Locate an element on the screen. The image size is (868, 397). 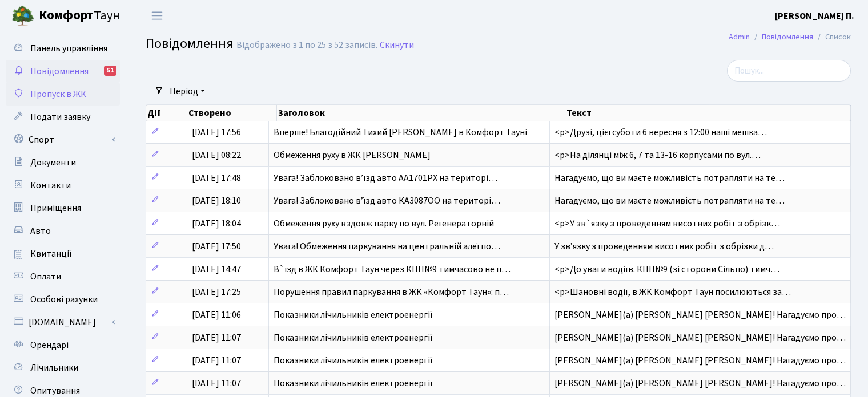
a: Особові рахунки is located at coordinates (63, 300).